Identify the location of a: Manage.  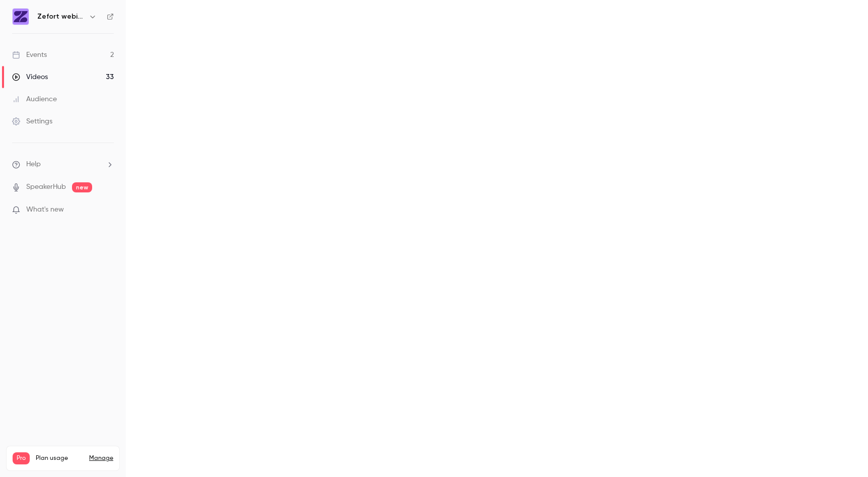
(101, 458).